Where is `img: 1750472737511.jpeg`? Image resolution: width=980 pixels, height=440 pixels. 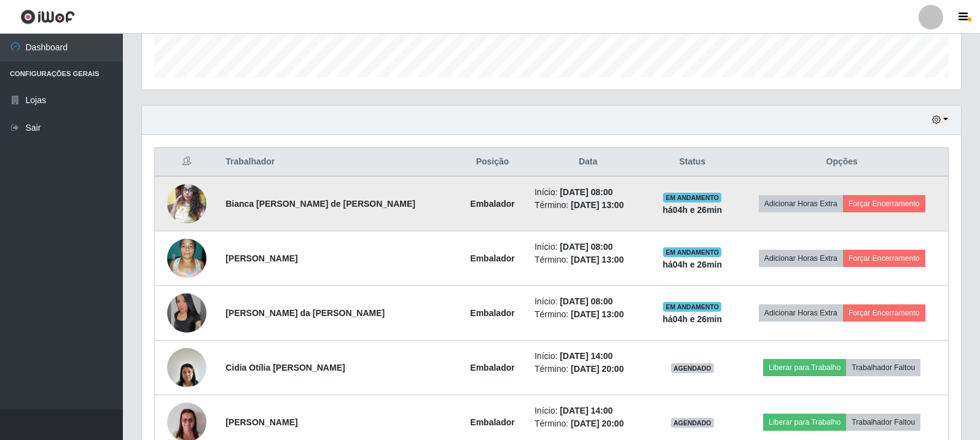 img: 1750472737511.jpeg is located at coordinates (186, 313).